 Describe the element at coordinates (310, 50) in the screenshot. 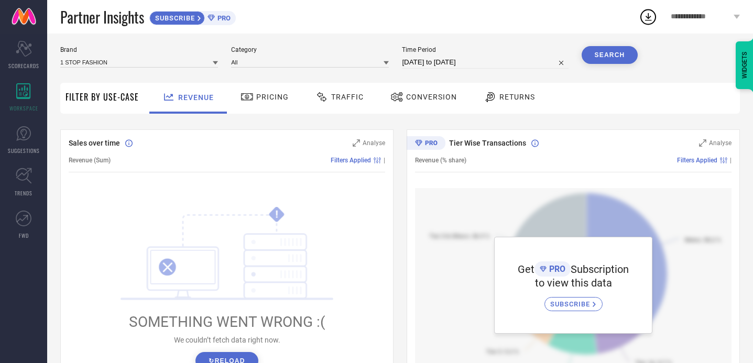

I see `span: Category` at that location.